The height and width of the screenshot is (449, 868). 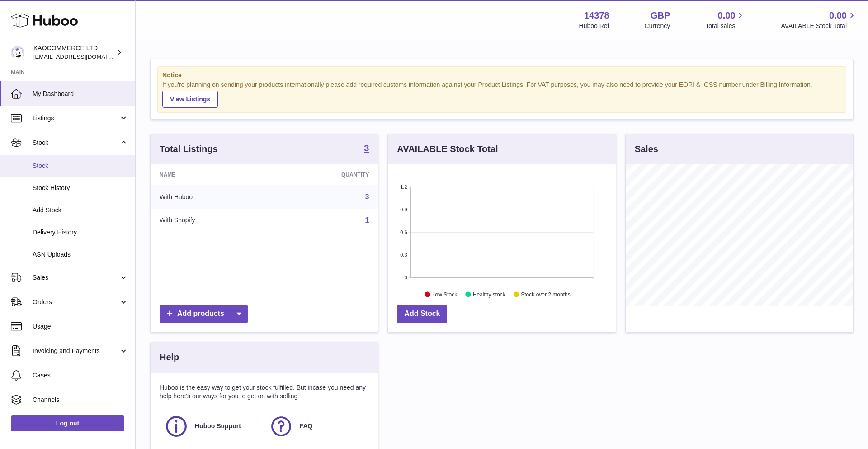 I want to click on a: 0.00 AVAILABLE Stock Total, so click(x=819, y=20).